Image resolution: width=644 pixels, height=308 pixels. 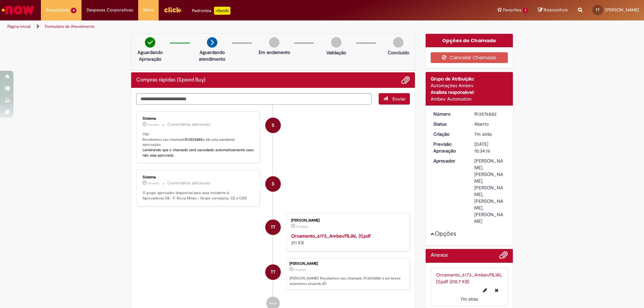 What do you see at coordinates (110, 10) in the screenshot?
I see `span: Despesas Corporativas` at bounding box center [110, 10].